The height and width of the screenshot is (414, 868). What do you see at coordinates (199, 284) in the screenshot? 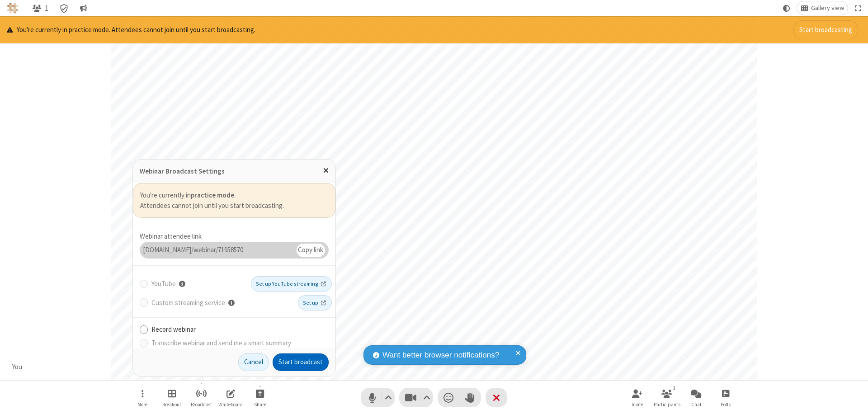
I see `label: YouTube` at bounding box center [199, 284].